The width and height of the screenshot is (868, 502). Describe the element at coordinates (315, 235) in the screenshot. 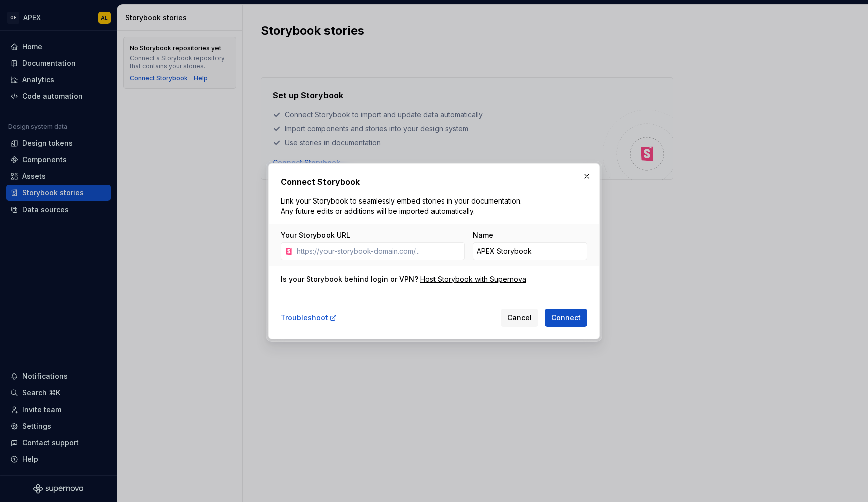

I see `label: Your Storybook URL` at that location.